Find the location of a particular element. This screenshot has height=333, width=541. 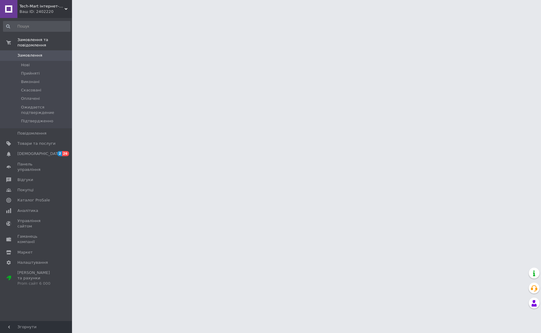

input: Пошук is located at coordinates (37, 26).